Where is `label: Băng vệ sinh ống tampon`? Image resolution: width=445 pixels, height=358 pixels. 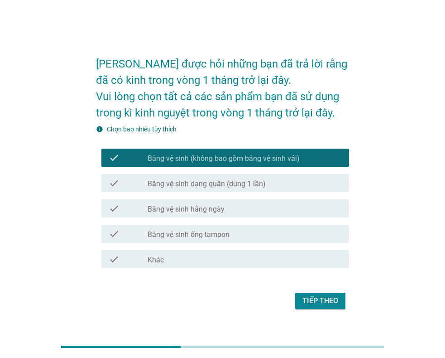
label: Băng vệ sinh ống tampon is located at coordinates (188, 234).